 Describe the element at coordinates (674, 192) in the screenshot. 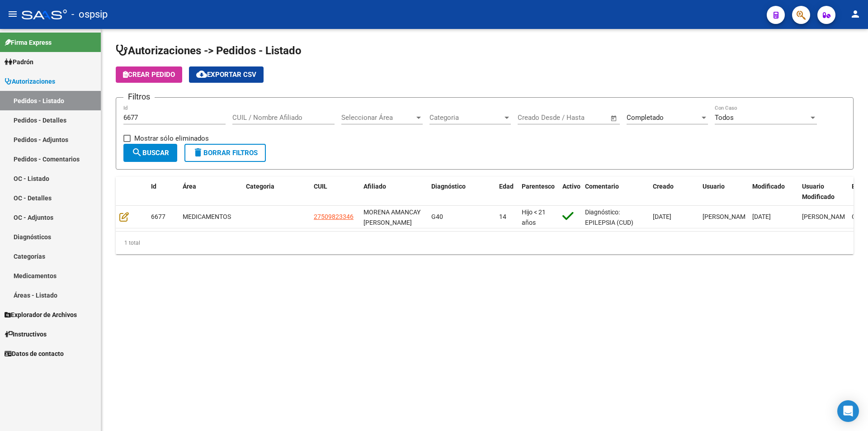

I see `datatable-header-cell: Creado` at that location.